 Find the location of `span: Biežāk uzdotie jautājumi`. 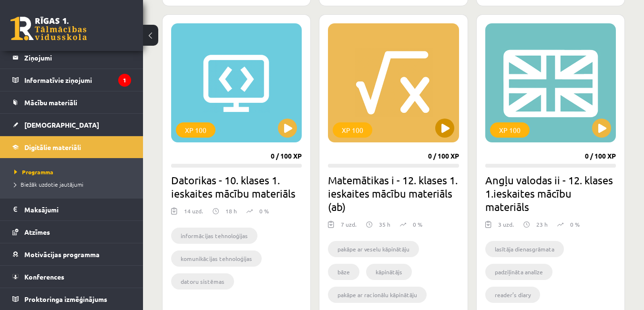

span: Biežāk uzdotie jautājumi is located at coordinates (48, 184).